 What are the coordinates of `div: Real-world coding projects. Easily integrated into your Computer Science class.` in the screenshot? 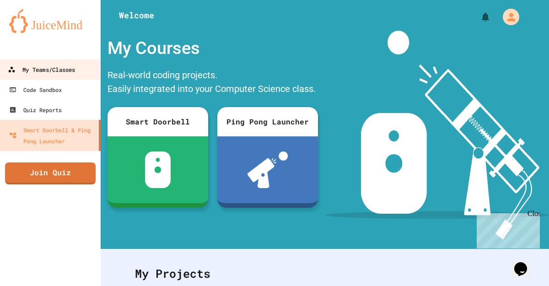 It's located at (213, 83).